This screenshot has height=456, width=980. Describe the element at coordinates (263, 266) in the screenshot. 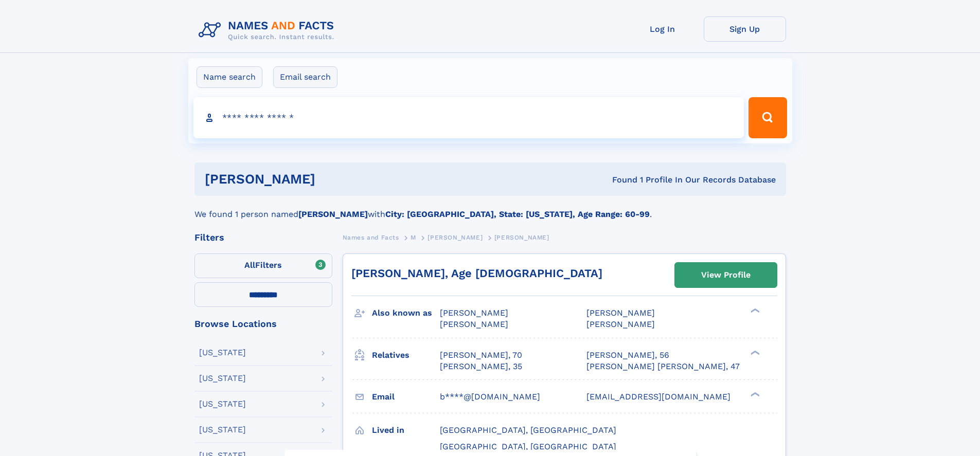

I see `label: Filters` at that location.